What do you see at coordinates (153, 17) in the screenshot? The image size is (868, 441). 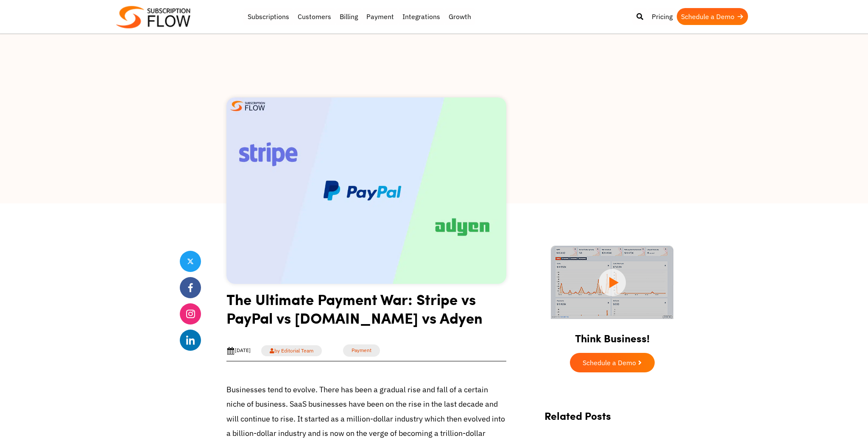 I see `img: Subscriptionflow` at bounding box center [153, 17].